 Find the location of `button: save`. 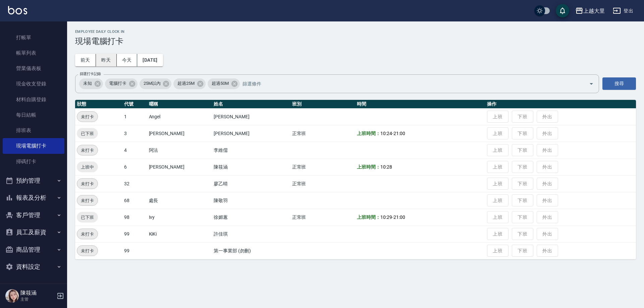

button: save is located at coordinates (562, 11).